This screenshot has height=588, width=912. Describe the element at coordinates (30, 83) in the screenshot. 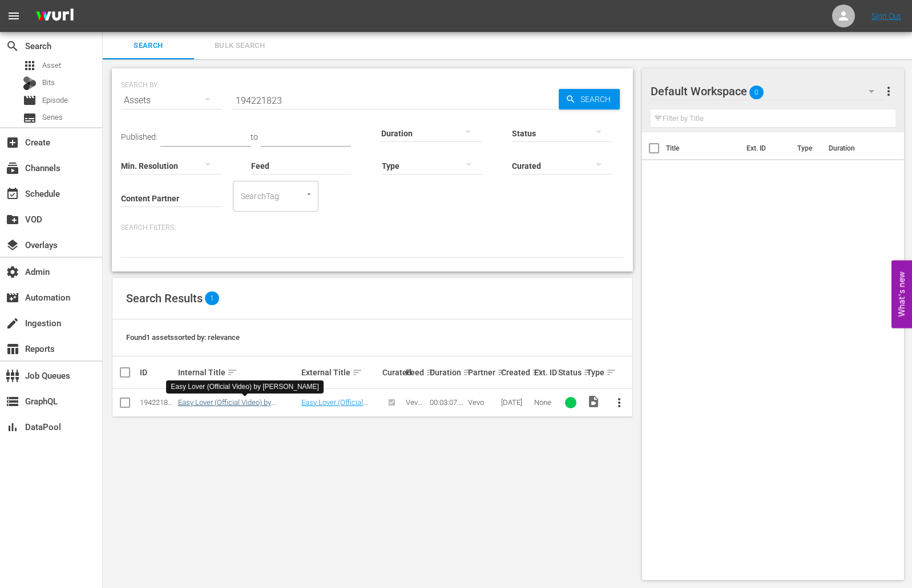

I see `div: Bits` at that location.